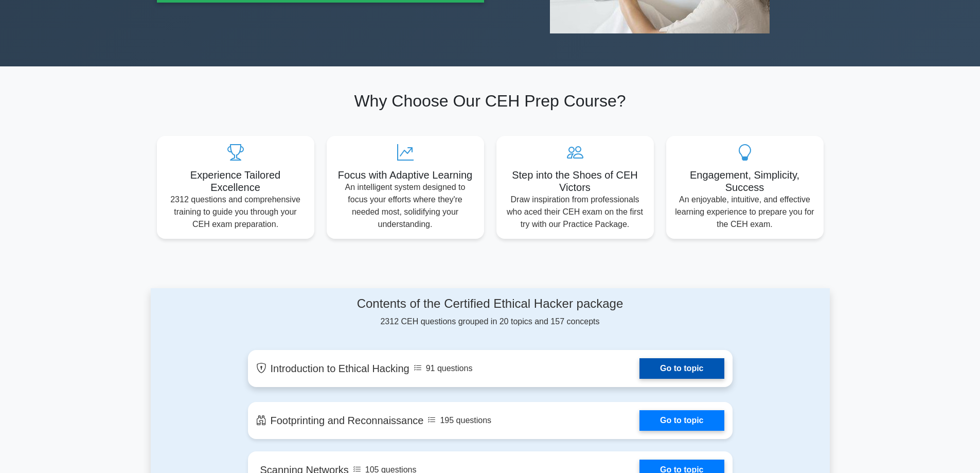 The width and height of the screenshot is (980, 473). Describe the element at coordinates (236, 212) in the screenshot. I see `p: 2312 questions and comprehensive training to guide you through your CEH exam preparation.` at that location.